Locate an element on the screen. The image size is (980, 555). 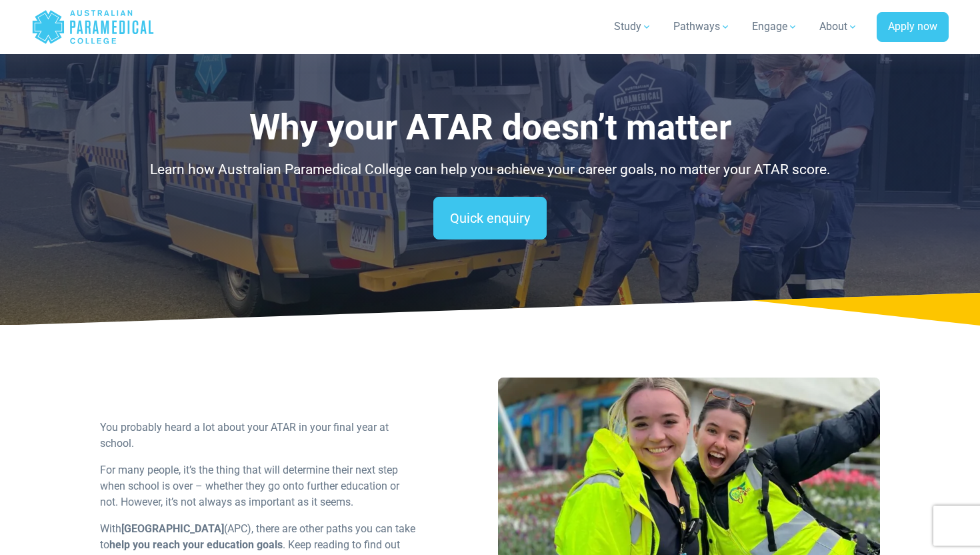
p: For many people, it’s the thing that will determine their next step when school is over – whether... is located at coordinates (257, 486).